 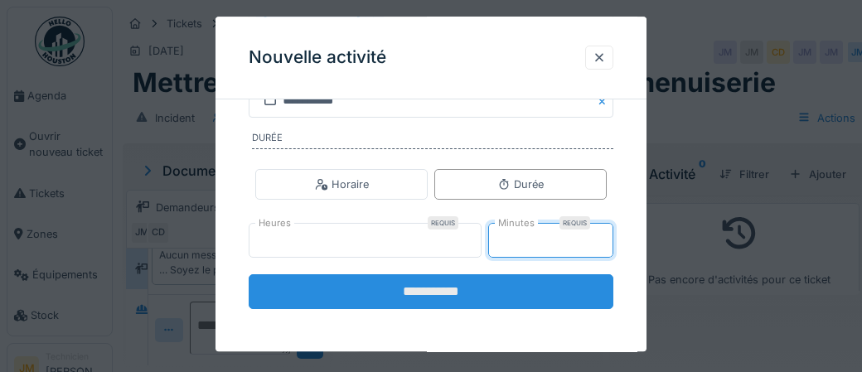 What do you see at coordinates (433, 140) in the screenshot?
I see `label: Durée` at bounding box center [433, 140].